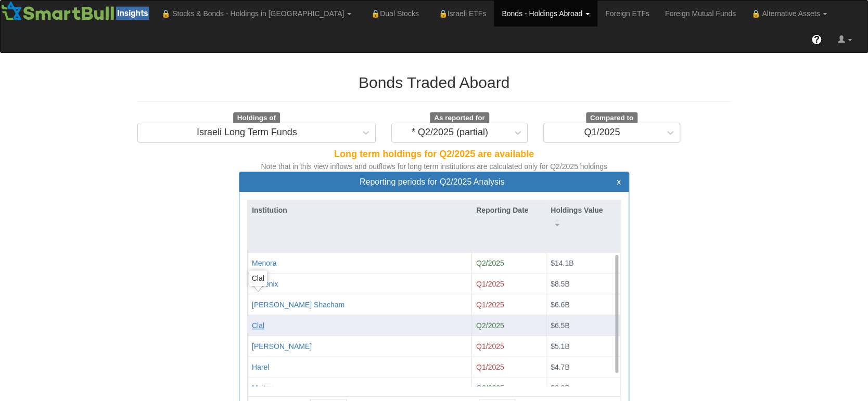  Describe the element at coordinates (701, 14) in the screenshot. I see `a: Foreign Mutual Funds` at that location.